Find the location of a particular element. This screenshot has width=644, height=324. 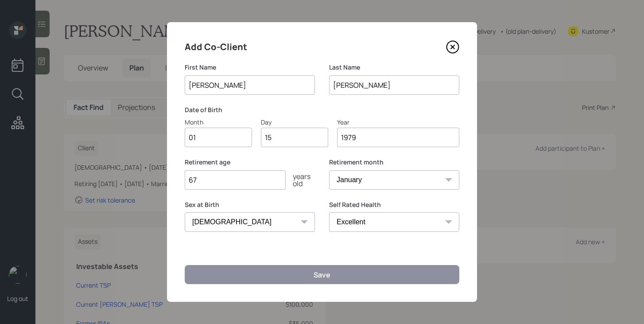

label: Retirement age is located at coordinates (250, 162).